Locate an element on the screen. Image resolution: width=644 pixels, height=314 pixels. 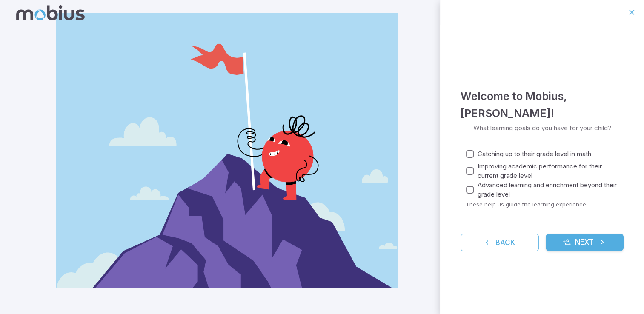
span: Improving academic performance for their current grade level is located at coordinates (548, 171).